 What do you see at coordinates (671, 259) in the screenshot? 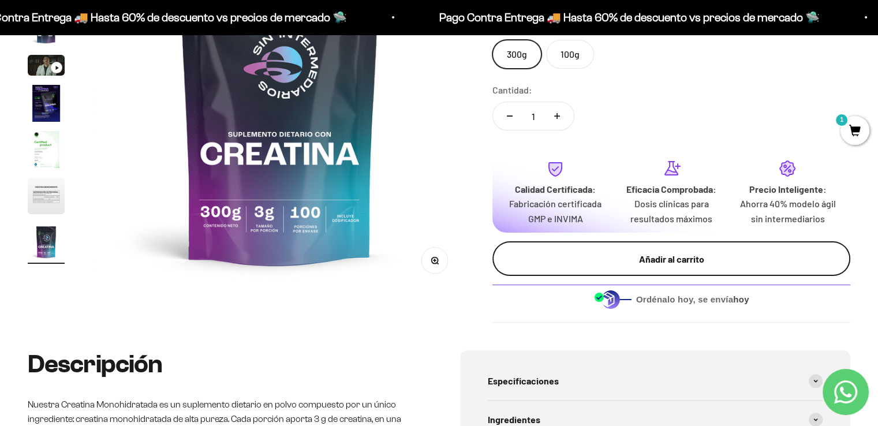
I see `button: Añadir al carrito` at bounding box center [671, 259].